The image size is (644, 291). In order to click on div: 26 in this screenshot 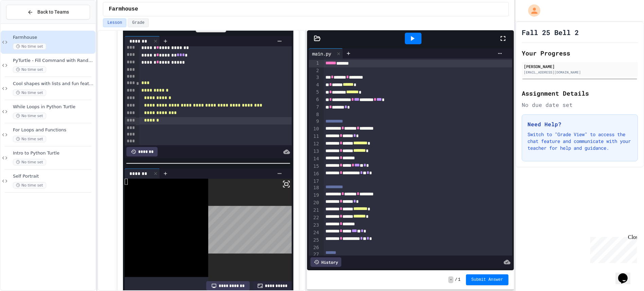, I will do `click(314, 248)`.